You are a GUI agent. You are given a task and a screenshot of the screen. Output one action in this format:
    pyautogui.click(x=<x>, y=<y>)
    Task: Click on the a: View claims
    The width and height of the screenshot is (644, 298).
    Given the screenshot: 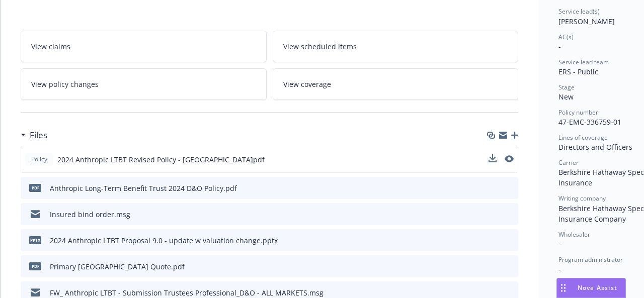 What is the action you would take?
    pyautogui.click(x=143, y=46)
    